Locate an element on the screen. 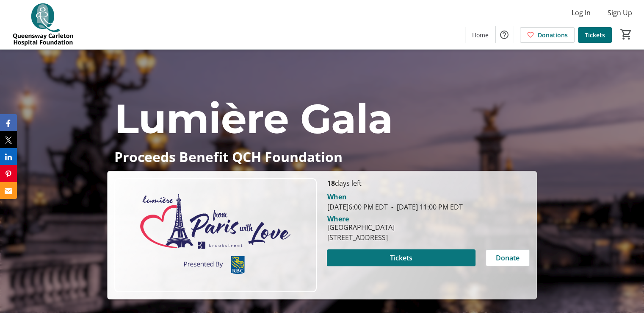  a: Donations is located at coordinates (547, 35).